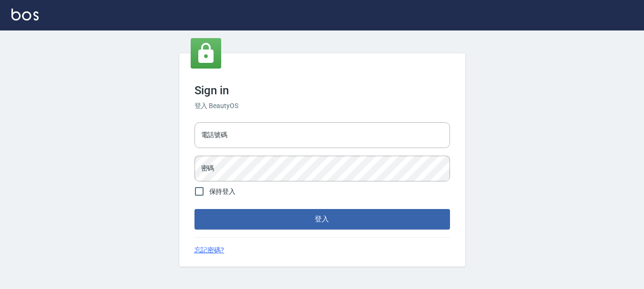 This screenshot has height=289, width=644. Describe the element at coordinates (322, 106) in the screenshot. I see `h6: 登入 BeautyOS` at that location.